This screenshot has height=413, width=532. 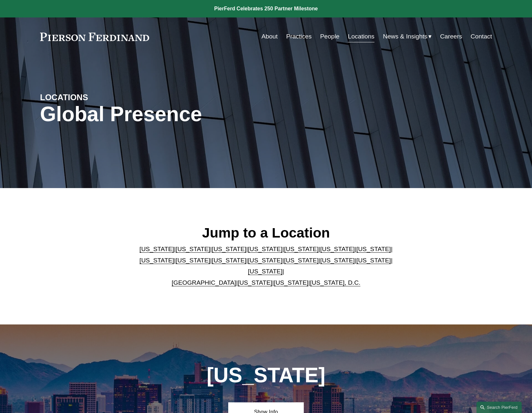 What do you see at coordinates (97, 97) in the screenshot?
I see `h4: LOCATIONS` at bounding box center [97, 97].